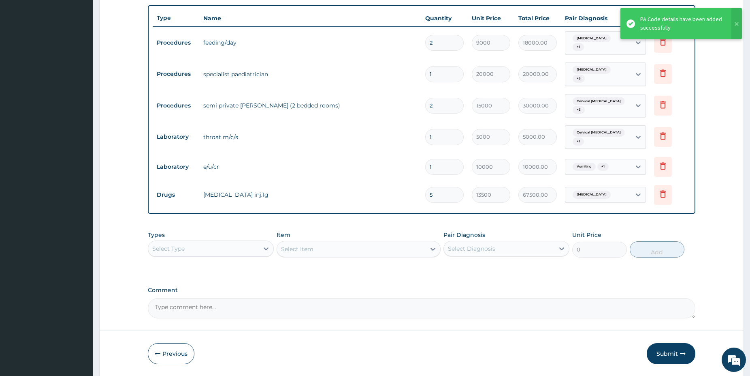 This screenshot has height=376, width=750. What do you see at coordinates (156, 235) in the screenshot?
I see `label: Types` at bounding box center [156, 235].